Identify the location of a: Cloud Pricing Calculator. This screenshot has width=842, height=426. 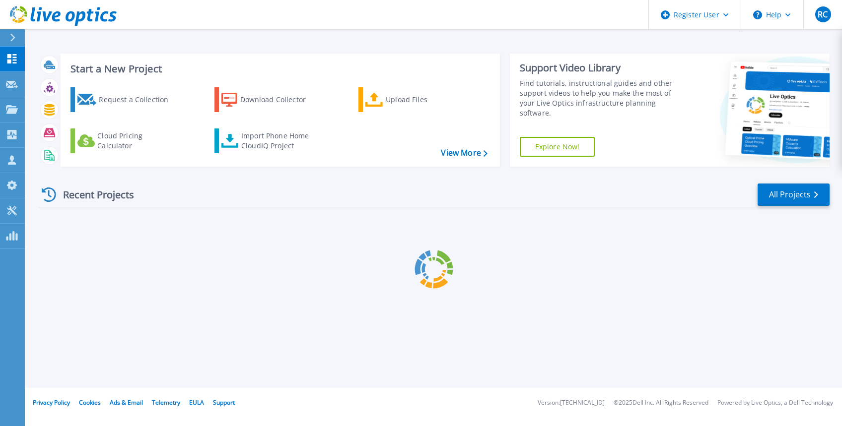
(126, 141).